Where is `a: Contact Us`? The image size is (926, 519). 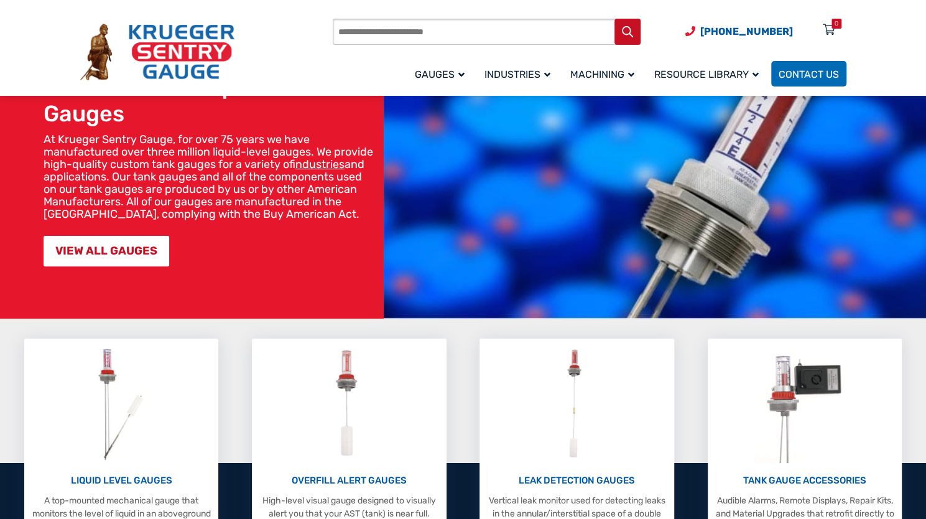
a: Contact Us is located at coordinates (808, 73).